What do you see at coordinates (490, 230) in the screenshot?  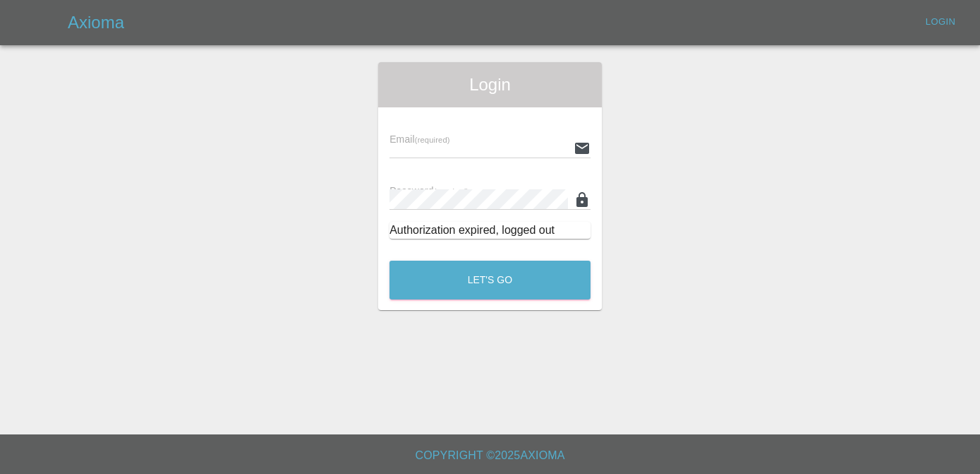 I see `div: Authorization expired, logged out` at bounding box center [490, 230].